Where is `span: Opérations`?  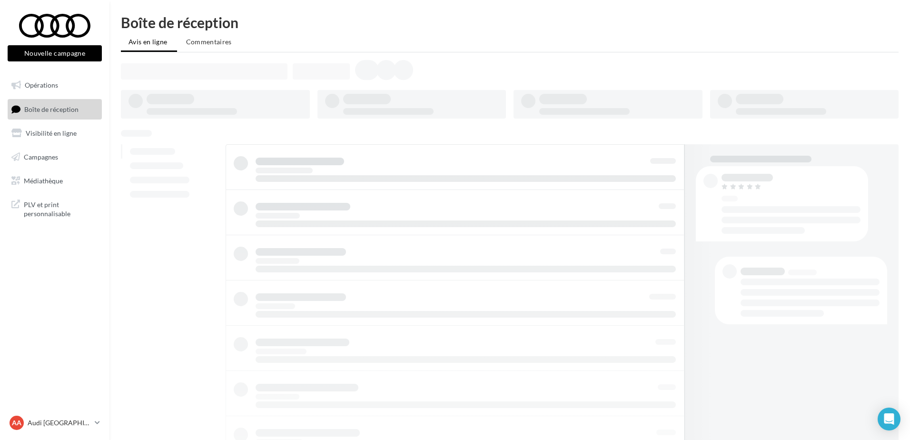 span: Opérations is located at coordinates (41, 85).